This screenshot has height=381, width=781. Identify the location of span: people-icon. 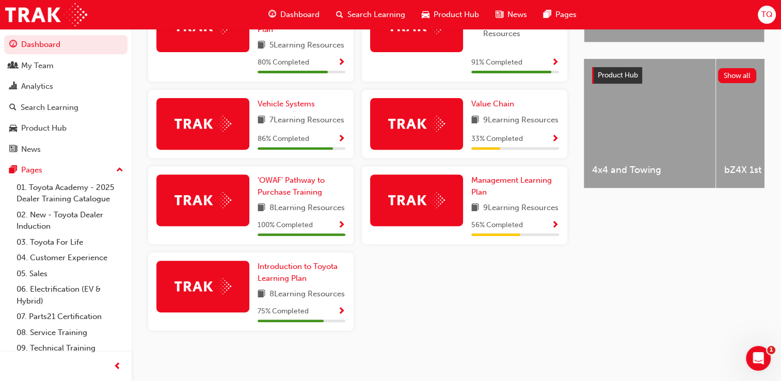
(13, 66).